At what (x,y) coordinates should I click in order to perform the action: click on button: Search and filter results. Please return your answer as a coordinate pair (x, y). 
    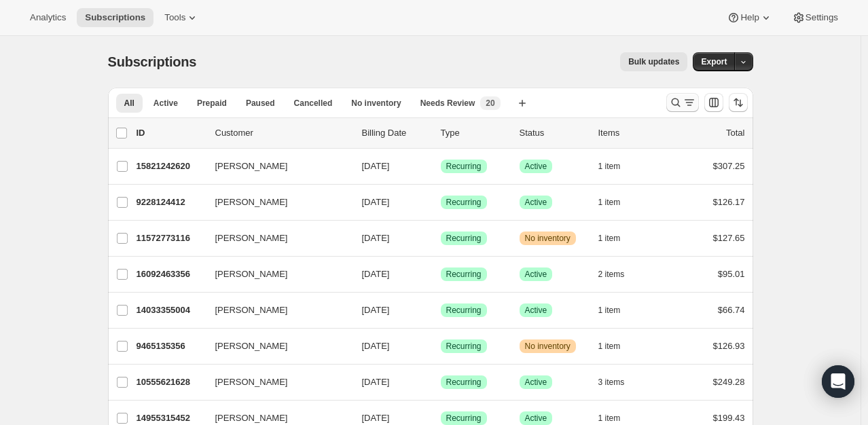
    Looking at the image, I should click on (682, 102).